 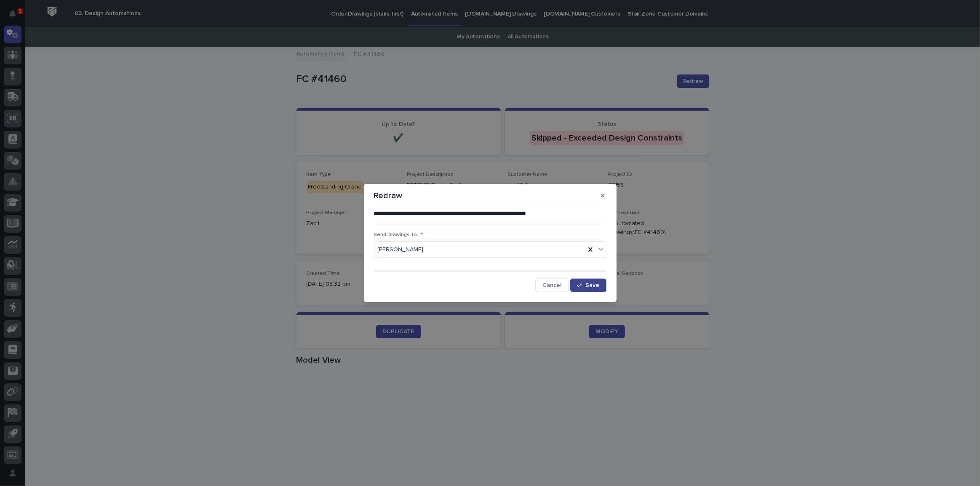 I want to click on span: Save, so click(x=593, y=286).